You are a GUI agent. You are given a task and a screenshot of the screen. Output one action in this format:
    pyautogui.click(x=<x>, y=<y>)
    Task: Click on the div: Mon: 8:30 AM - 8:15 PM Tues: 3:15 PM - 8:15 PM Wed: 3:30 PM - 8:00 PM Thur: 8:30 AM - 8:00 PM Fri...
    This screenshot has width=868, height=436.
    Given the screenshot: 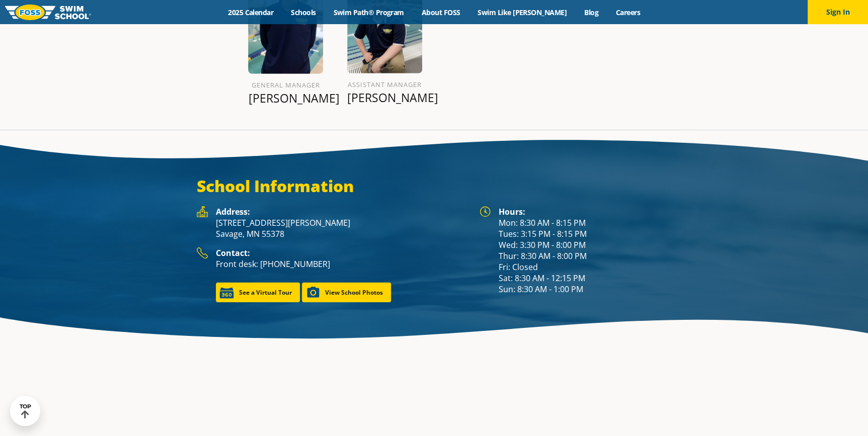 What is the action you would take?
    pyautogui.click(x=585, y=250)
    